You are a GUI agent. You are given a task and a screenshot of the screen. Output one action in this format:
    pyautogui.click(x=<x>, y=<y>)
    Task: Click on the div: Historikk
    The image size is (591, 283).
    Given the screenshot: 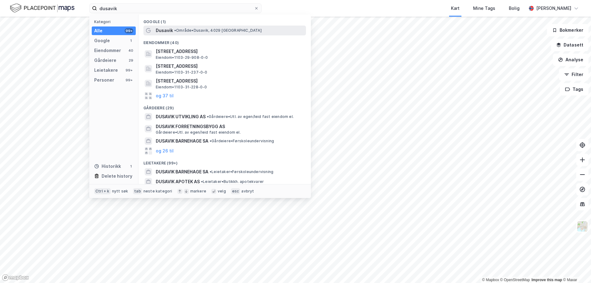 What is the action you would take?
    pyautogui.click(x=108, y=166)
    